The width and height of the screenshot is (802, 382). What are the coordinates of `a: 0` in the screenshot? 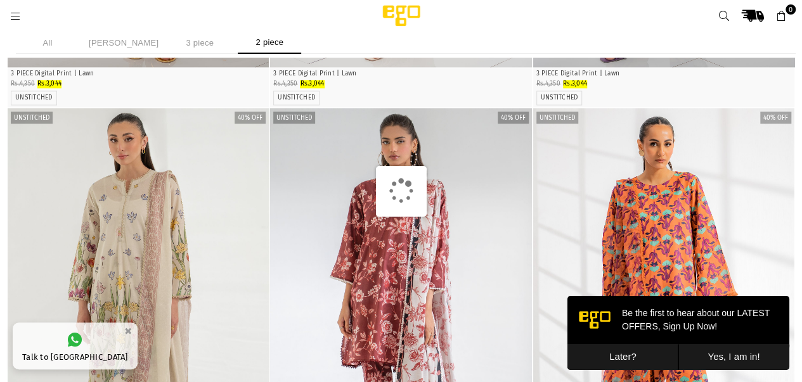 It's located at (781, 16).